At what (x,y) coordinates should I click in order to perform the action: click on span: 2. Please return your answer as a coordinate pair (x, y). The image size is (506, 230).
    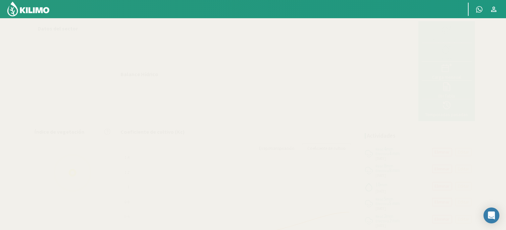
    Looking at the image, I should click on (384, 216).